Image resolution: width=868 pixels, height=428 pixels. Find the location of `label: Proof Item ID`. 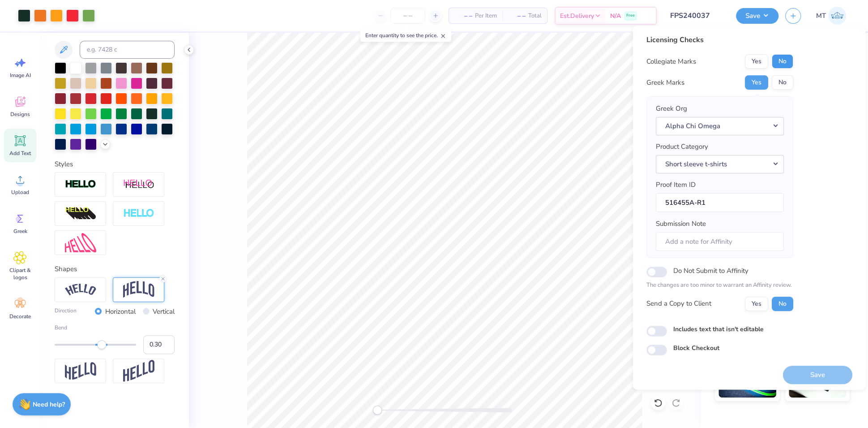

label: Proof Item ID is located at coordinates (675, 184).